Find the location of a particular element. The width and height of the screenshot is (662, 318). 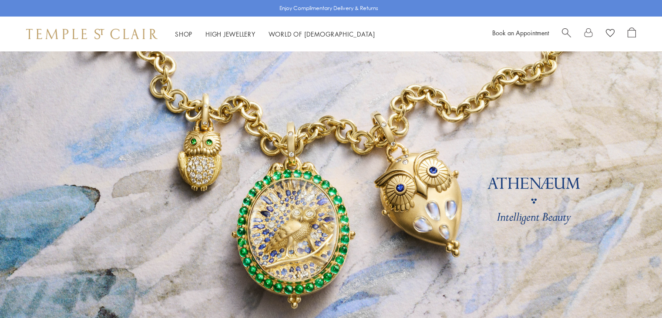

nav: Main navigation is located at coordinates (275, 34).